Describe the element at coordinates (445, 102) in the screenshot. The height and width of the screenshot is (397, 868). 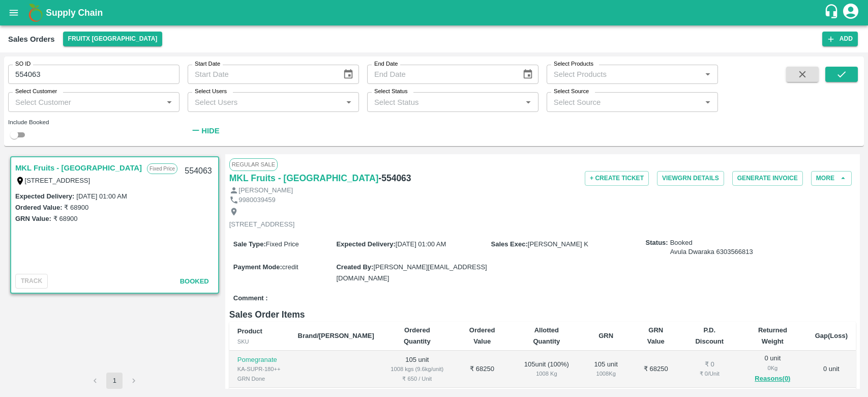
I see `input: Select Status` at that location.